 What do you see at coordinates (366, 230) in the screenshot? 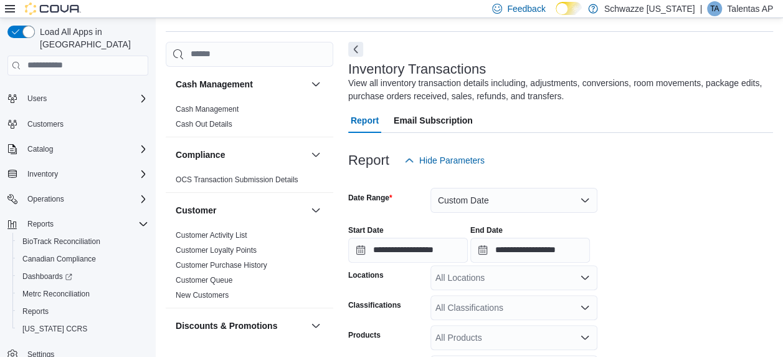
I see `label: Start Date` at bounding box center [366, 230].